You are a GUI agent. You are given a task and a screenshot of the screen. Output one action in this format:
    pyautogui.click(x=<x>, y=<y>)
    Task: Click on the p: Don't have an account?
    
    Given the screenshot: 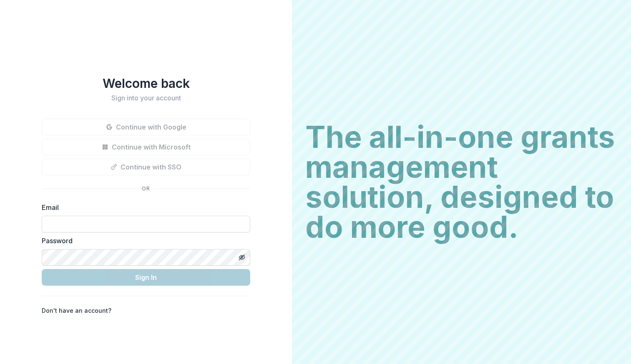 What is the action you would take?
    pyautogui.click(x=76, y=311)
    